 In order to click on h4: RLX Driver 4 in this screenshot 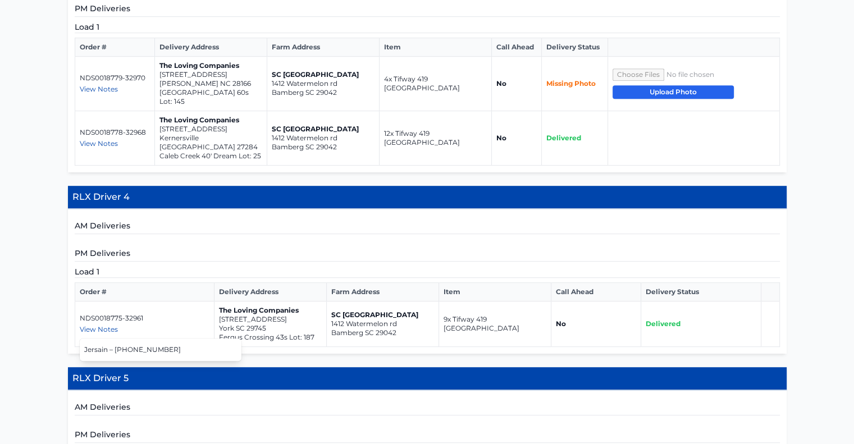, I will do `click(427, 197)`.